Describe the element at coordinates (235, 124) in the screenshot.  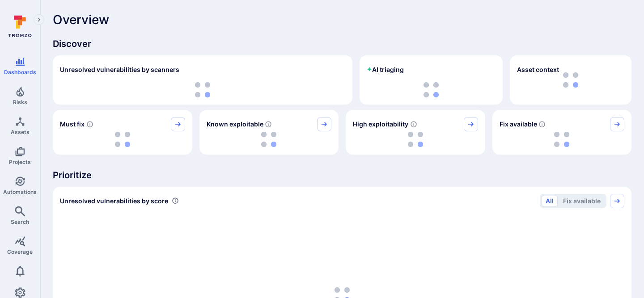
I see `span: Known exploitable` at that location.